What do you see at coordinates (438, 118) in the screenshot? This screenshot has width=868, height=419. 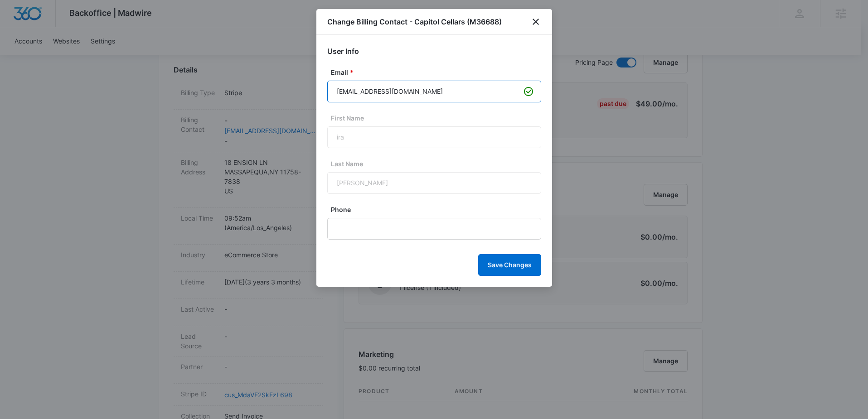 I see `label: First Name` at bounding box center [438, 118].